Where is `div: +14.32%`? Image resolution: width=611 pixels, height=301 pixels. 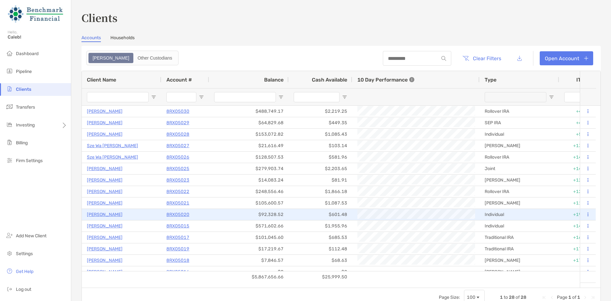 div: +14.32% is located at coordinates (578, 226).